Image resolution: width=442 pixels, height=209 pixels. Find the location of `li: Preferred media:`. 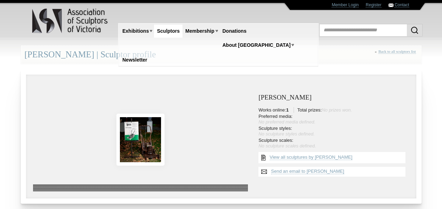

li: Preferred media: is located at coordinates (334, 119).